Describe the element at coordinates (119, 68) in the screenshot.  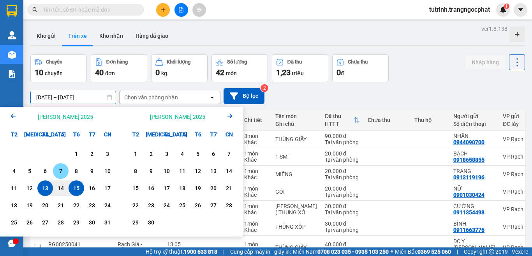
I see `button: Đơn hàng40đơn` at that location.